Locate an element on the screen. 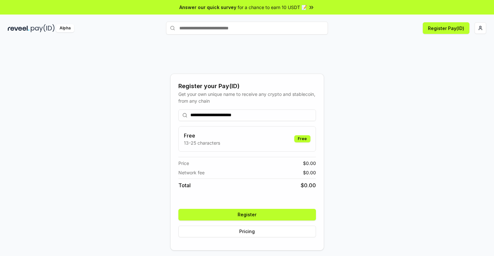  button: Pricing is located at coordinates (247, 232).